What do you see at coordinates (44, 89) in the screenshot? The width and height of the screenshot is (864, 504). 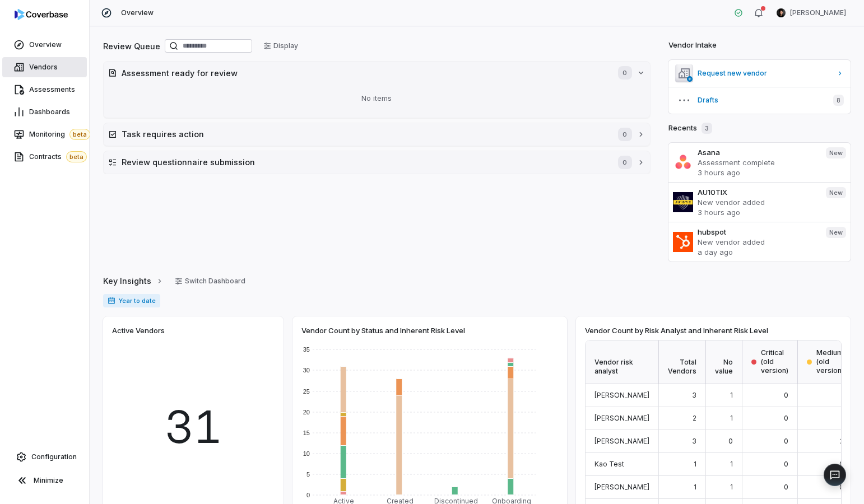 I see `a: Assessments` at bounding box center [44, 89].